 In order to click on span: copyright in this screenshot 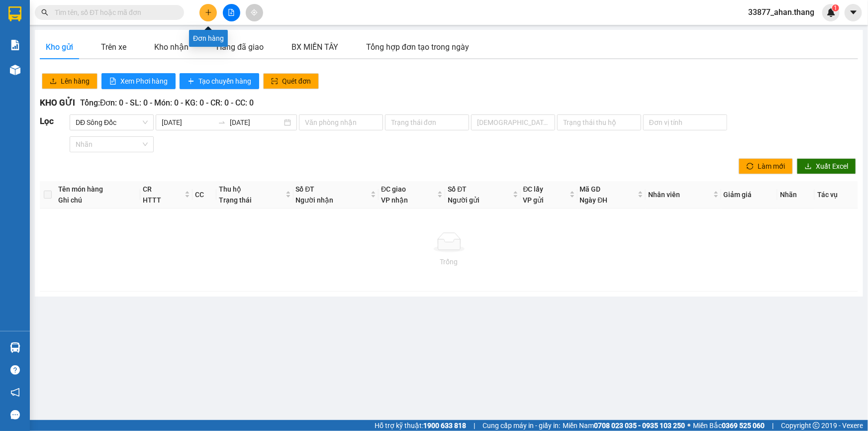, I will do `click(816, 425)`.